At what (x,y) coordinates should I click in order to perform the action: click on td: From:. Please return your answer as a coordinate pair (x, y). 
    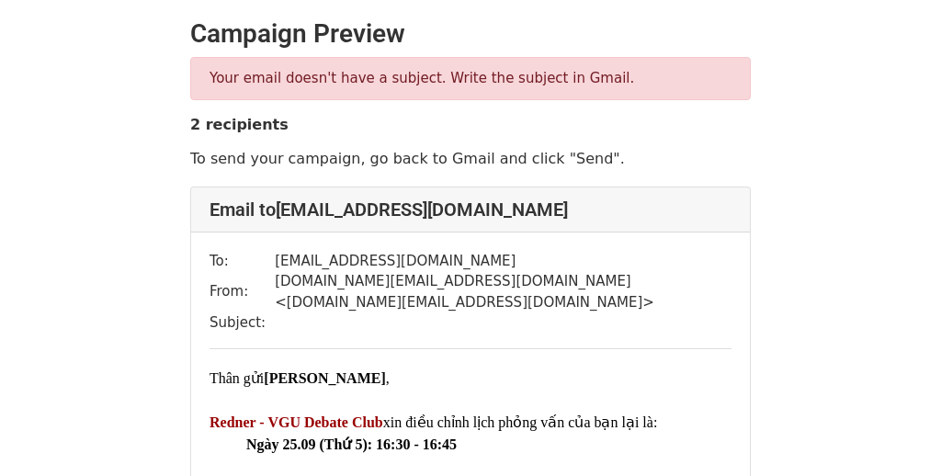
    Looking at the image, I should click on (242, 291).